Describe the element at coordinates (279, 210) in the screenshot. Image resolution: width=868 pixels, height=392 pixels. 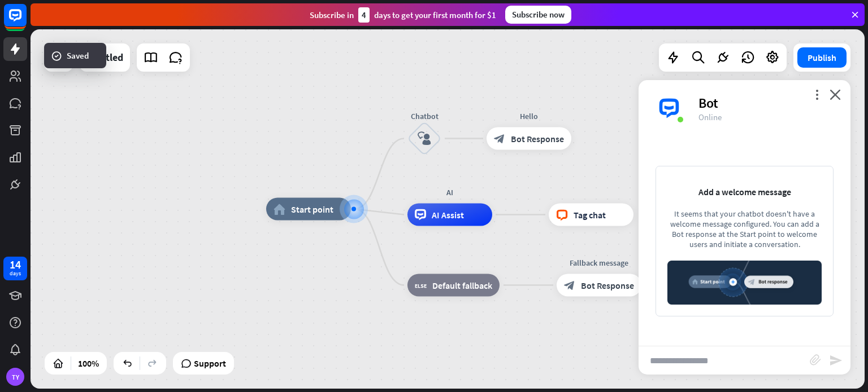
I see `i: home_2` at that location.